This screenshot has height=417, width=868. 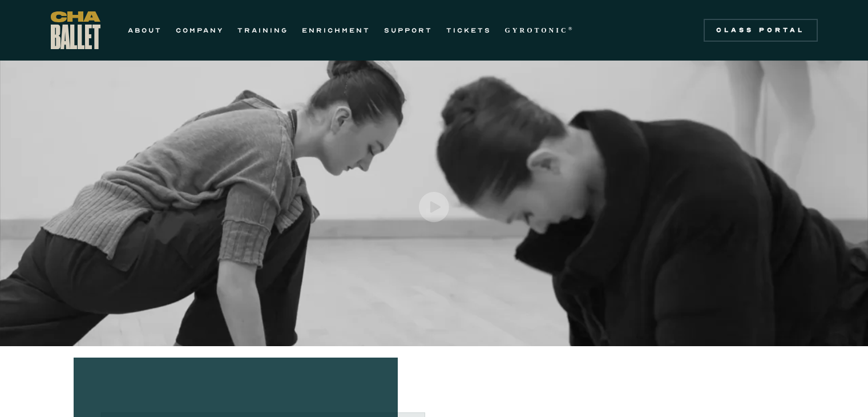 What do you see at coordinates (336, 31) in the screenshot?
I see `a: ENRICHMENT` at bounding box center [336, 31].